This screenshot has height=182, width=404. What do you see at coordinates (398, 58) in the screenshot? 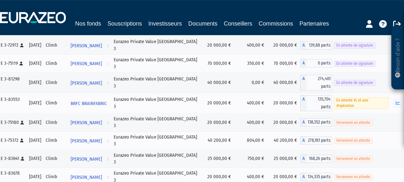
I see `p: Besoin d'aide ?` at bounding box center [398, 58].